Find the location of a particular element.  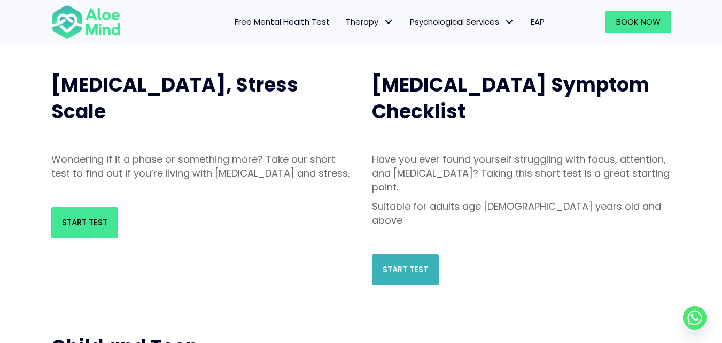

span: Psychological Services is located at coordinates (462, 21).